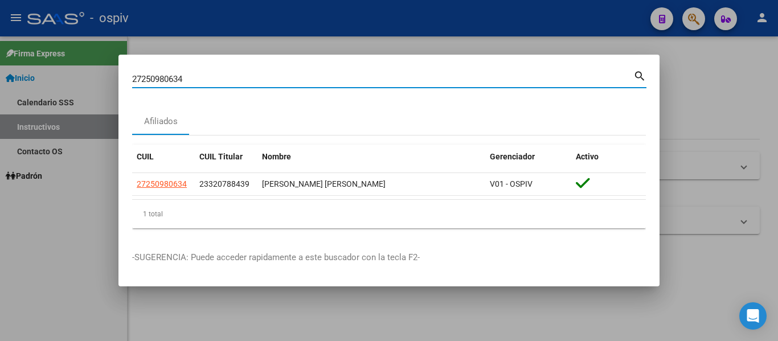  I want to click on span: Gerenciador, so click(512, 157).